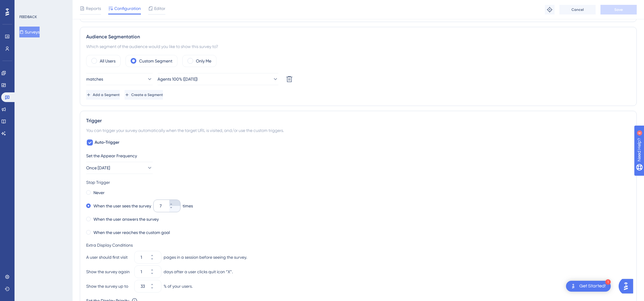  What do you see at coordinates (358, 131) in the screenshot?
I see `div: You can trigger your survey automatically when the target URL is visited, and/or use the custom t...` at bounding box center [358, 131].